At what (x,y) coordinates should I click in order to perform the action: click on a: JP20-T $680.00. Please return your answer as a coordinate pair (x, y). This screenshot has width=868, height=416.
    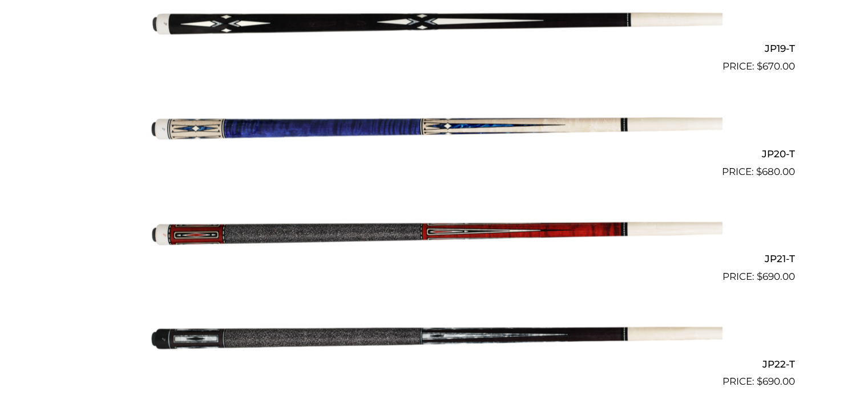
    Looking at the image, I should click on (434, 129).